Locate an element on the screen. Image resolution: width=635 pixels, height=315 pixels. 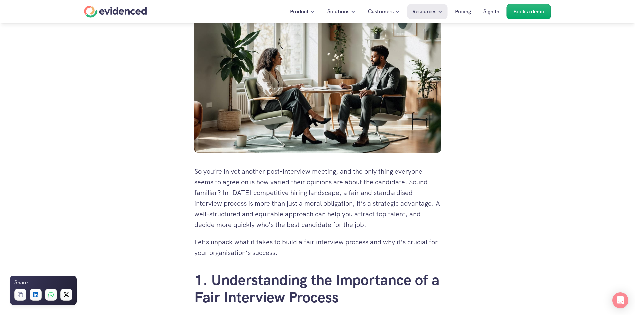
p: Book a demo is located at coordinates (529, 12).